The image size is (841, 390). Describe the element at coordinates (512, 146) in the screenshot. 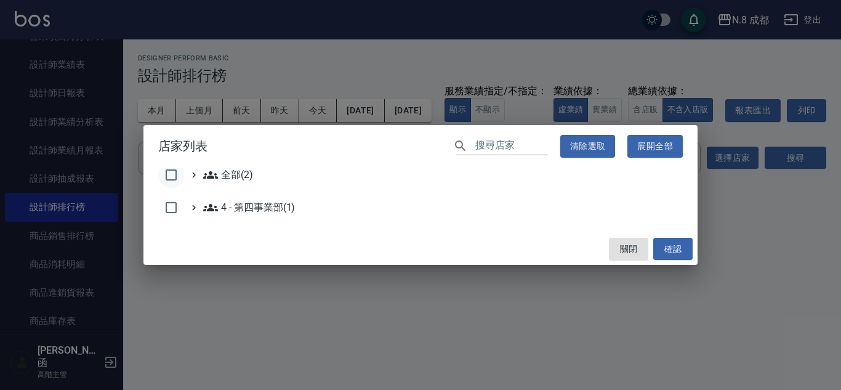

I see `input: 搜尋店家` at that location.